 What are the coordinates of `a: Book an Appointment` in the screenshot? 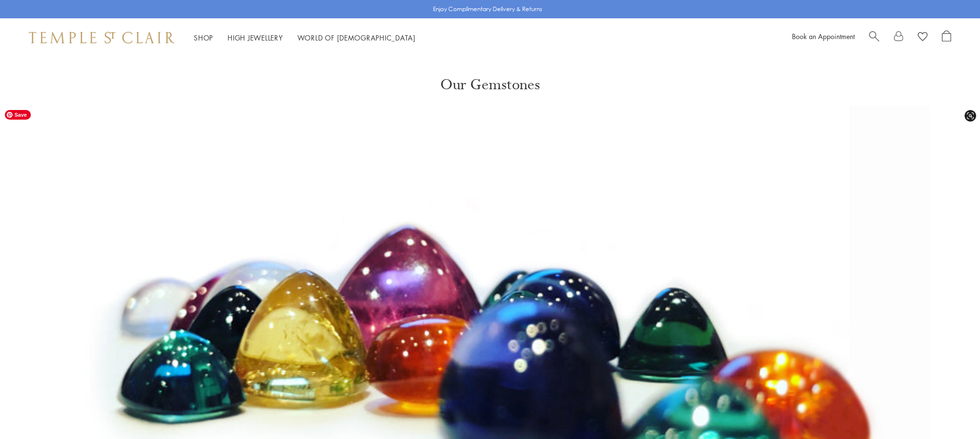 It's located at (823, 36).